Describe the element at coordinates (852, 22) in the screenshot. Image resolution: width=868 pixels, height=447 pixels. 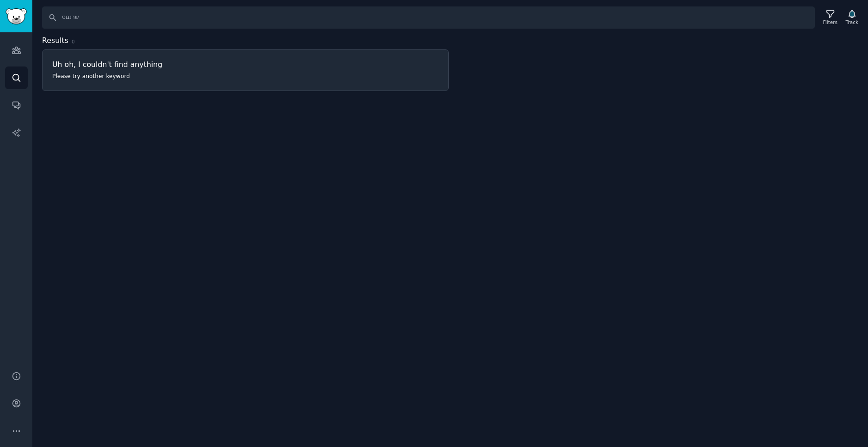
I see `div: Track` at that location.